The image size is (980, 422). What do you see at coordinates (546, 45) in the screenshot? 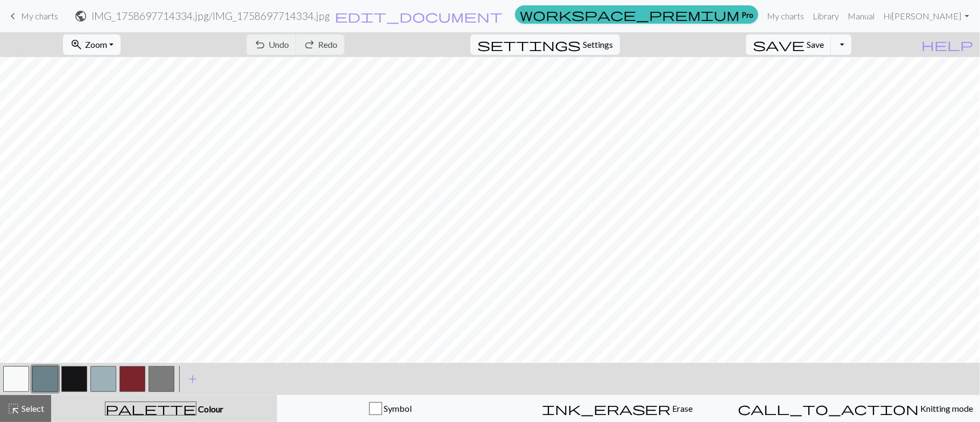
I see `button: SettingsSettings` at bounding box center [546, 45].